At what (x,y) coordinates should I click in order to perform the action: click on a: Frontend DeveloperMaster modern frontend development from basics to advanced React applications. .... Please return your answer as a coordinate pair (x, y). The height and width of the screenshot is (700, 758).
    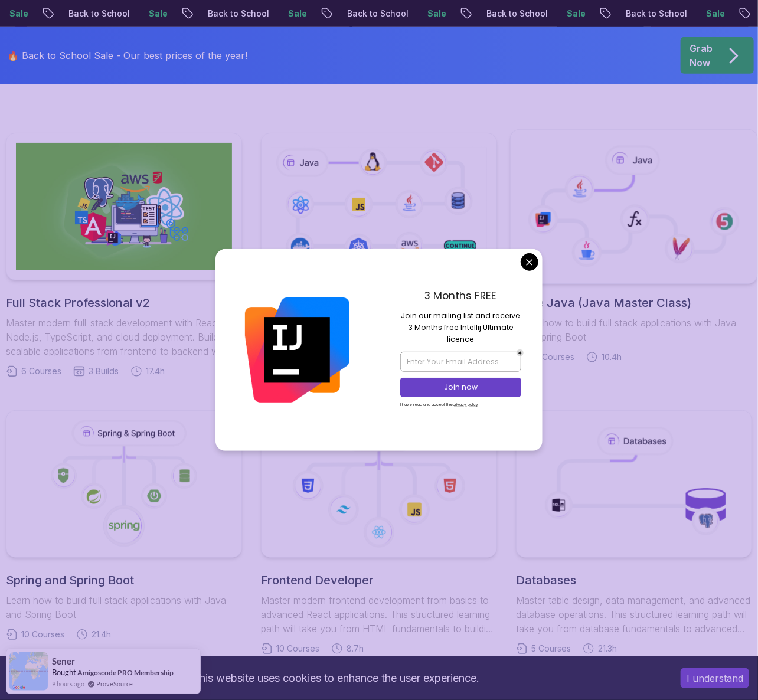
    Looking at the image, I should click on (379, 532).